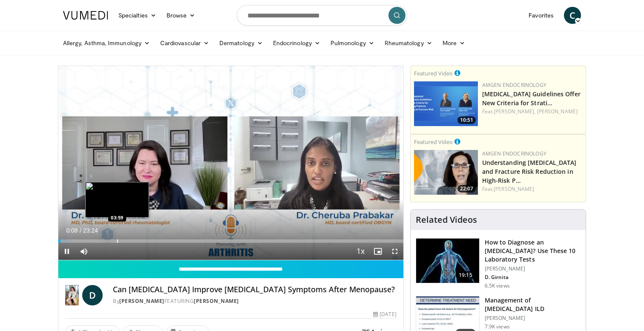 This screenshot has width=644, height=331. What do you see at coordinates (446, 172) in the screenshot?
I see `img: c9a25db3-4db0-49e1-a46f-17b5c91d58a1.png.150x105_q85_crop-smart_upscale.png` at bounding box center [446, 172].